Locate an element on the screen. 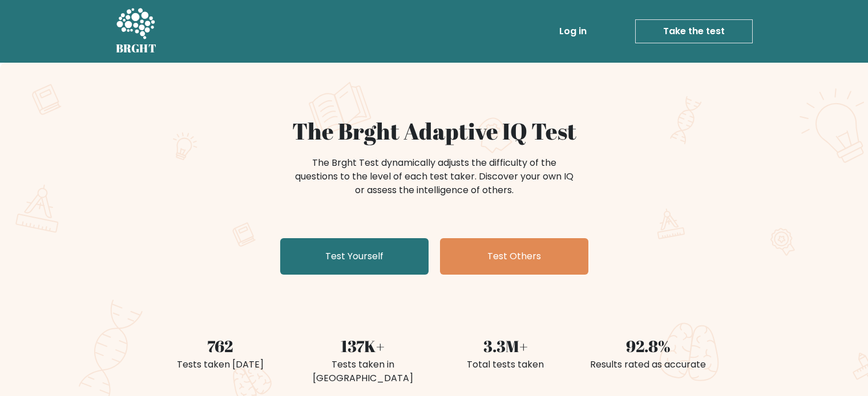 This screenshot has width=868, height=396. a: Log in is located at coordinates (573, 31).